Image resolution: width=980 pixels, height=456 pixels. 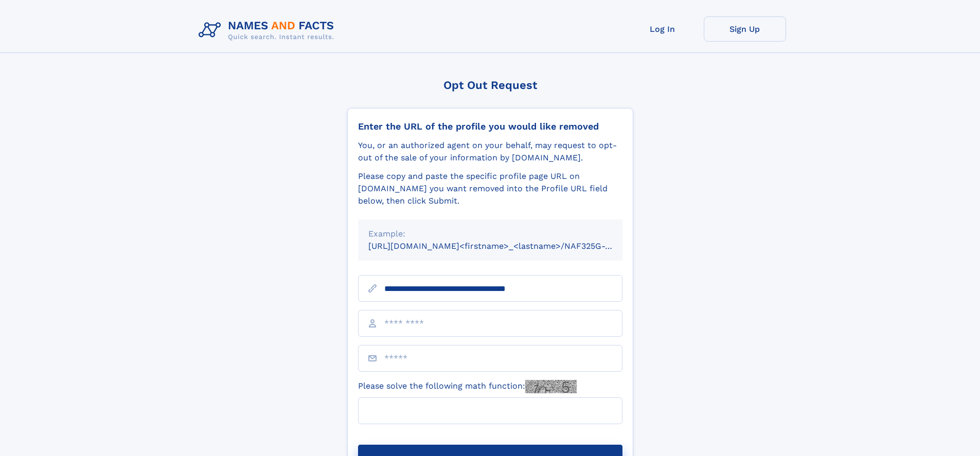 I want to click on div: You, or an authorized agent on your behalf, may request to opt-out of the sale of your informatio..., so click(x=490, y=152).